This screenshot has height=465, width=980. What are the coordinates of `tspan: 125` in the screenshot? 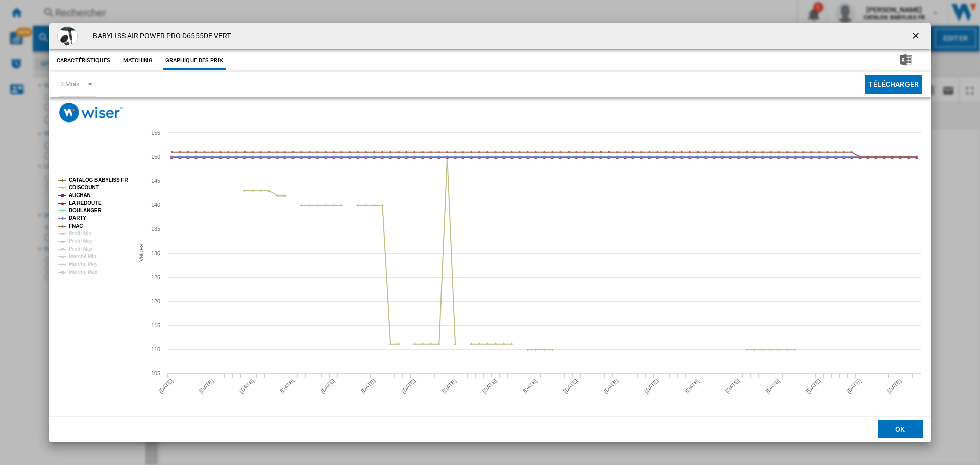 It's located at (156, 277).